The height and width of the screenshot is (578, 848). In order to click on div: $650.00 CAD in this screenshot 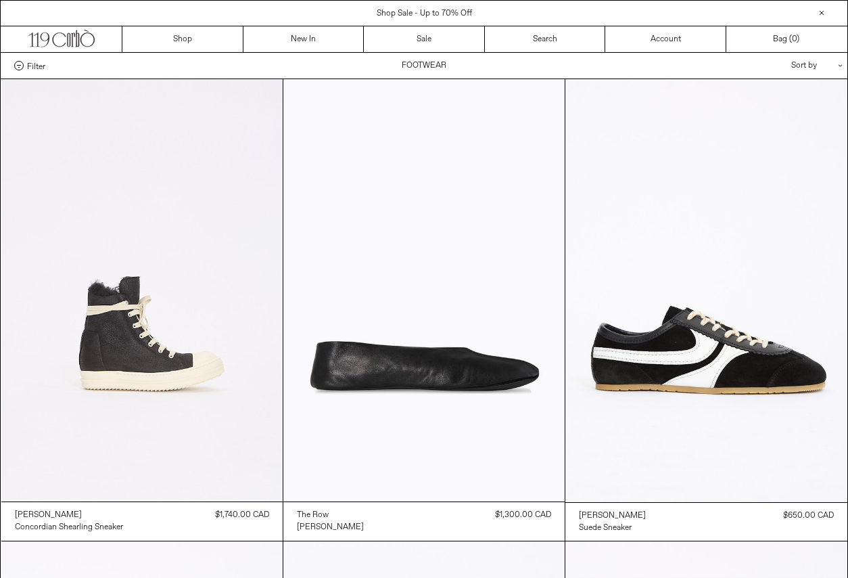, I will do `click(808, 515)`.